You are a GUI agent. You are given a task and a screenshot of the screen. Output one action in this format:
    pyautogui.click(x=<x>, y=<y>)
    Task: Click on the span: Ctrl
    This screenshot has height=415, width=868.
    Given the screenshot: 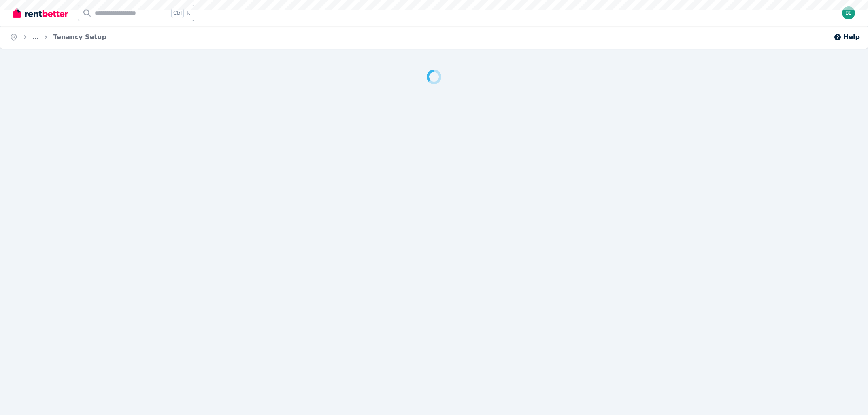 What is the action you would take?
    pyautogui.click(x=178, y=13)
    